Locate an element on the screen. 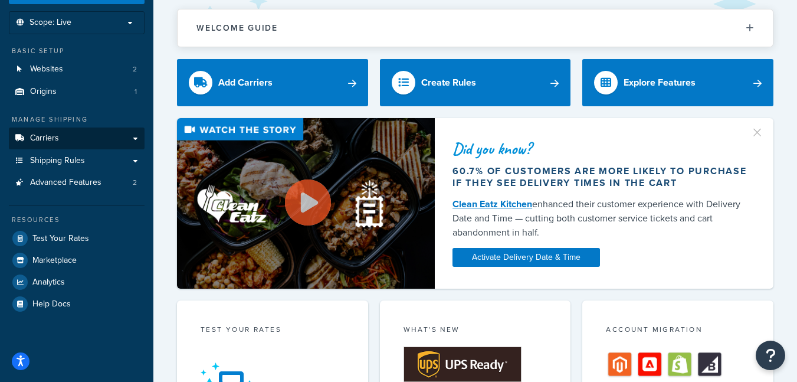 The image size is (797, 382). div: Explore Features is located at coordinates (660, 83).